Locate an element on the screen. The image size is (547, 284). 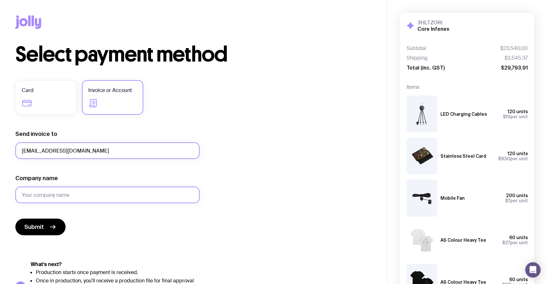
h4: Items is located at coordinates (467, 87).